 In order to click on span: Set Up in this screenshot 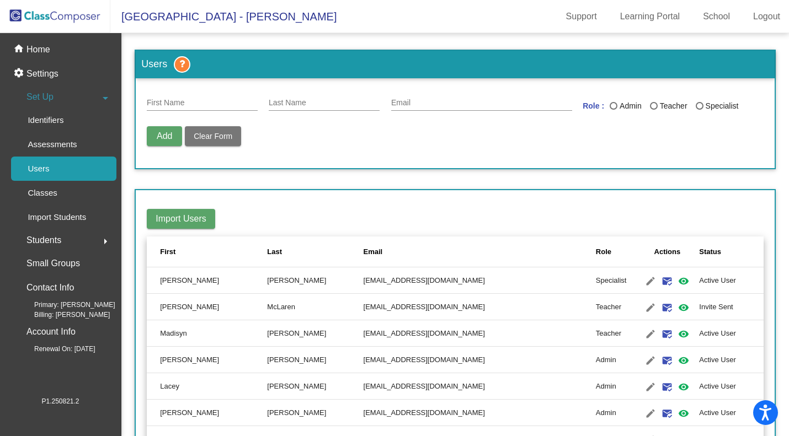, I will do `click(40, 97)`.